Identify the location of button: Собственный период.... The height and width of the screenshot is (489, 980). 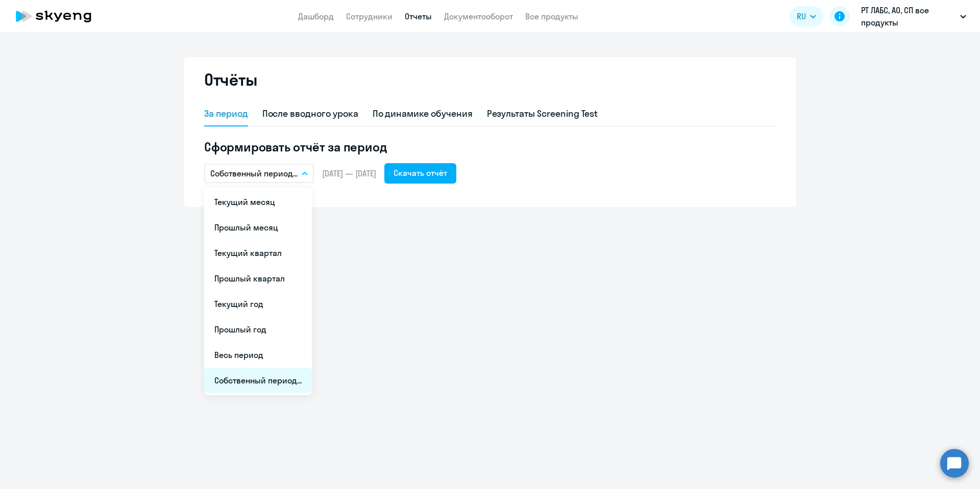
(259, 173).